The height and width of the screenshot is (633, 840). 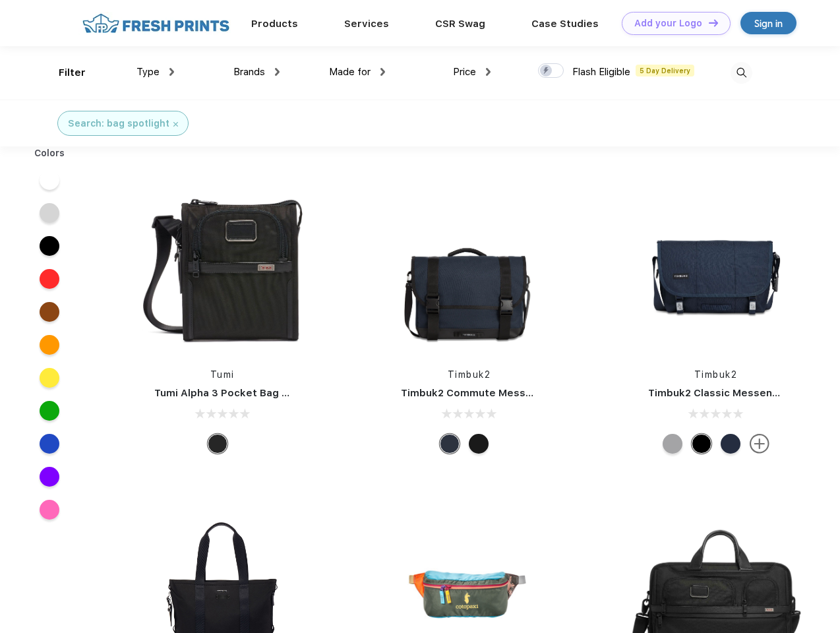 What do you see at coordinates (713, 22) in the screenshot?
I see `img: DT` at bounding box center [713, 22].